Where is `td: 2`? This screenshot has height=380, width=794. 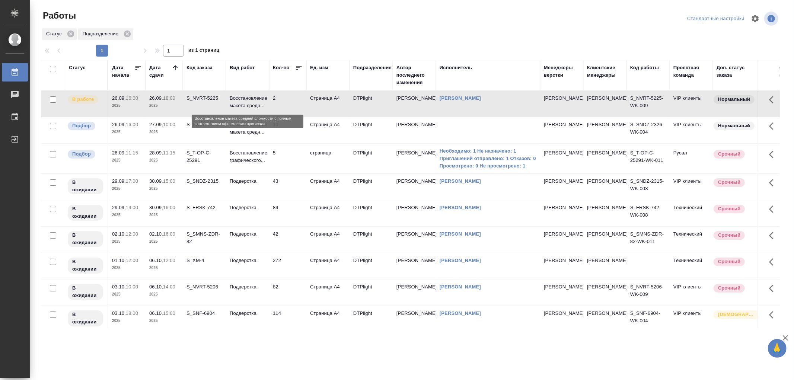
td: 2 is located at coordinates (288, 104).